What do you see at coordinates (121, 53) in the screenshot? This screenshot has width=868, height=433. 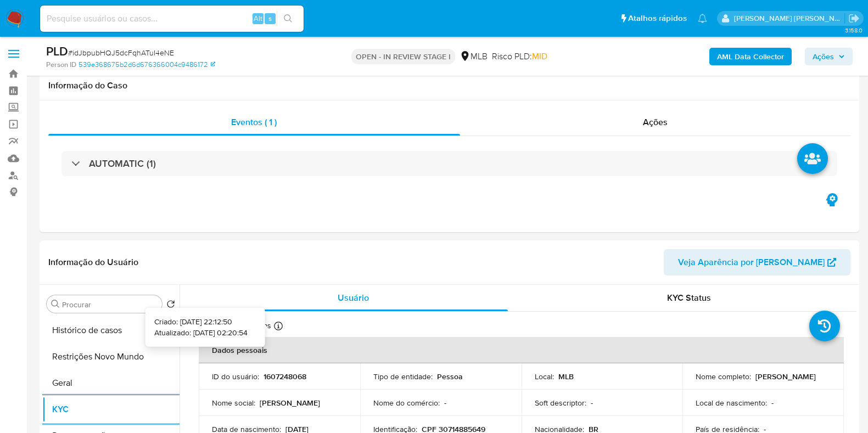 I see `span: # idJbpubHQJ5dcFqhATuI4eNE` at bounding box center [121, 53].